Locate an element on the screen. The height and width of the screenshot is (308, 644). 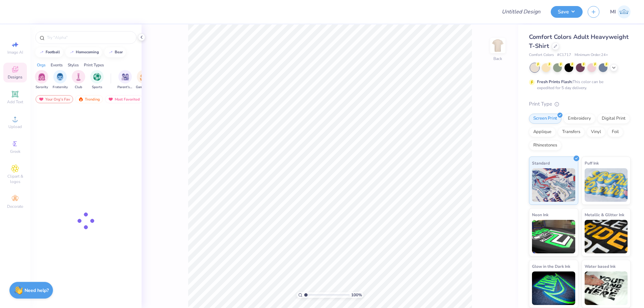
div: Digital Print is located at coordinates (614, 119).